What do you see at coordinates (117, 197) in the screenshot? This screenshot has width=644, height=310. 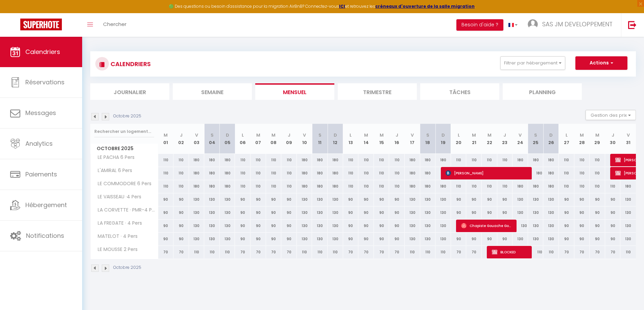 I see `span: LE VAISSEAU ·4 Pers` at bounding box center [117, 197].